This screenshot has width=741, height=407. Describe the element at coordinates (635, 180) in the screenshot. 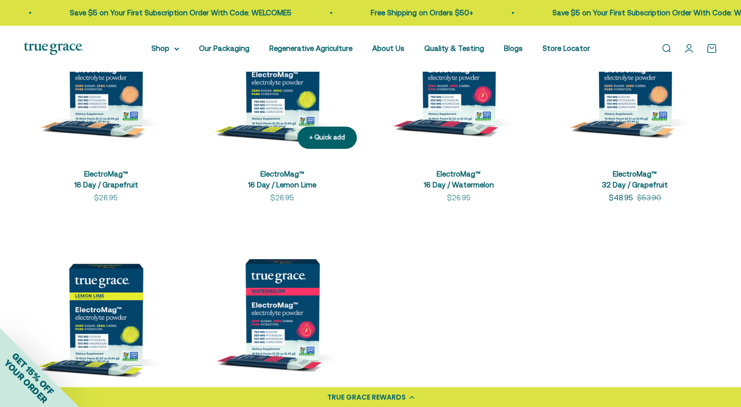

I see `a: ElectroMag™32 Day / Grapefruit` at that location.